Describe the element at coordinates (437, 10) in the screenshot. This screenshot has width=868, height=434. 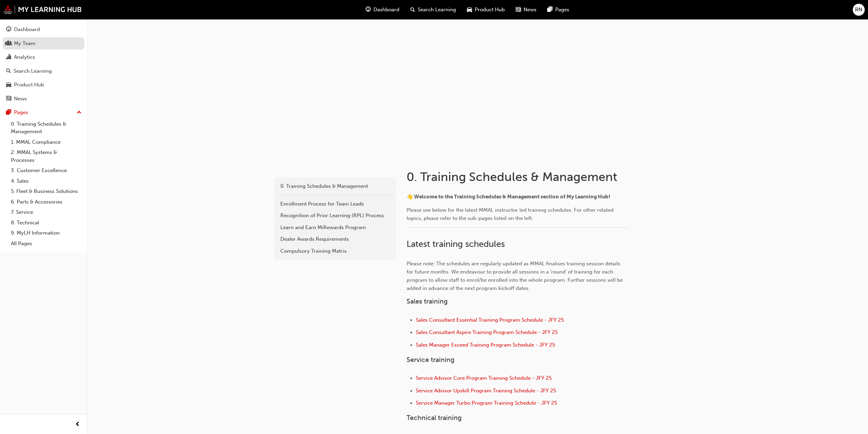
I see `span: Search Learning` at that location.